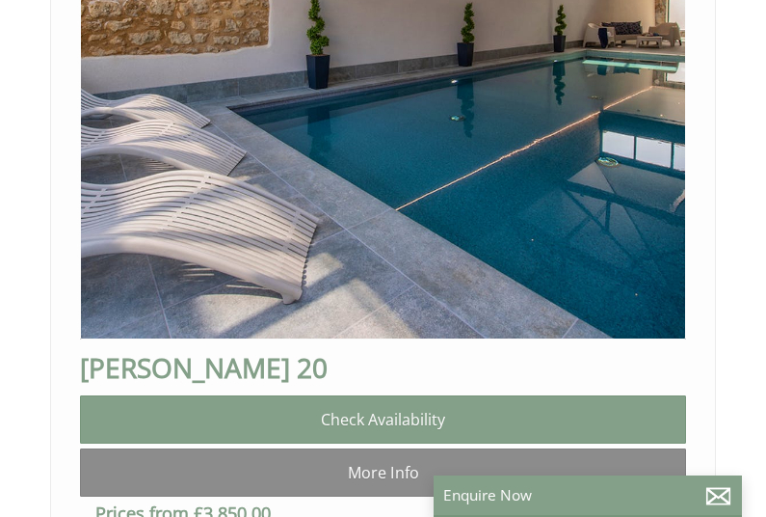 The image size is (766, 517). Describe the element at coordinates (383, 472) in the screenshot. I see `a: More Info` at that location.